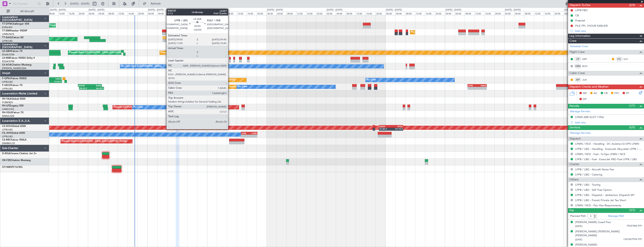  What do you see at coordinates (593, 190) in the screenshot?
I see `a: LFPB / LBG - SAF Fuel Option` at bounding box center [593, 190].